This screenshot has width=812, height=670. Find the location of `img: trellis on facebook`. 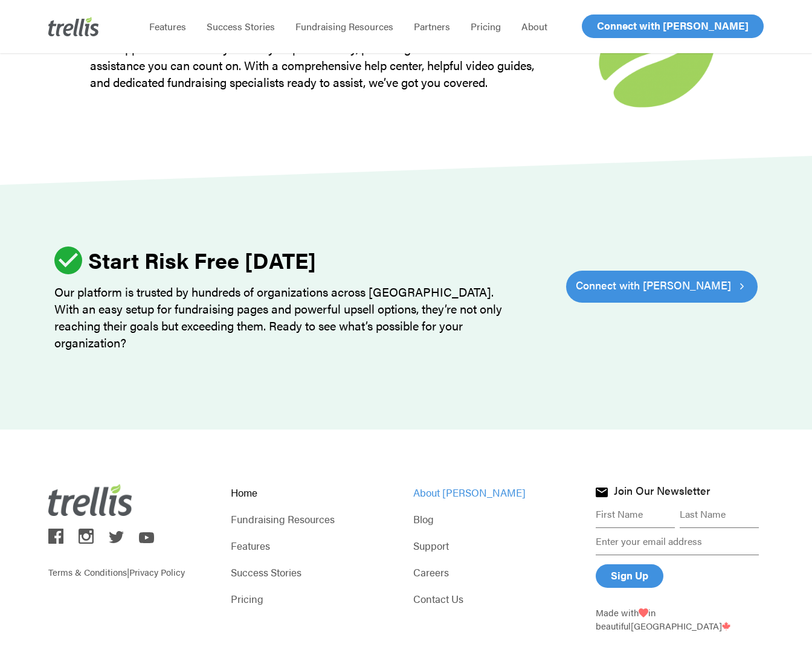

img: trellis on facebook is located at coordinates (56, 536).